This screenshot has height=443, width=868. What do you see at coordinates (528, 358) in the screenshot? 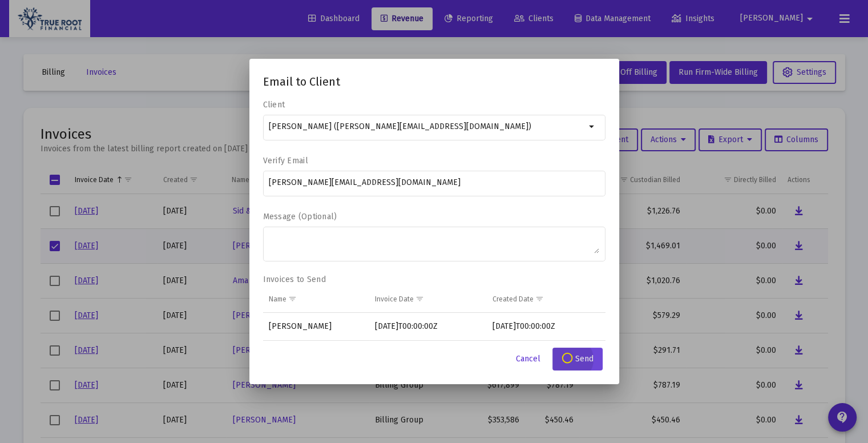
I see `span: Cancel` at bounding box center [528, 358].